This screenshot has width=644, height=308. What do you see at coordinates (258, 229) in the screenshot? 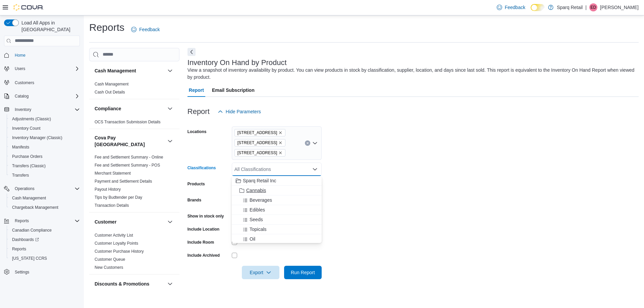
I see `span: Topicals` at bounding box center [258, 229].